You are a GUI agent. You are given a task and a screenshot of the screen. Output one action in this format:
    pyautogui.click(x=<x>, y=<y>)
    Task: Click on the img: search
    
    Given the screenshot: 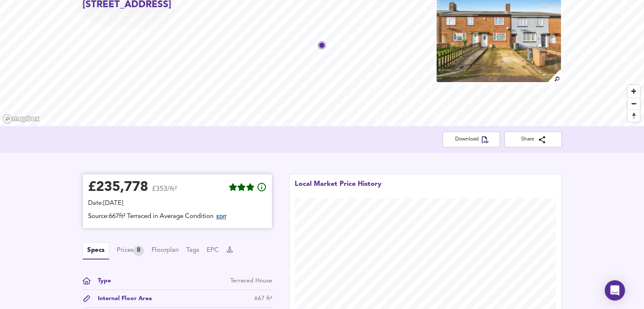 What is the action you would take?
    pyautogui.click(x=554, y=76)
    